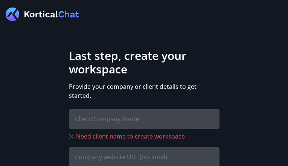 Image resolution: width=288 pixels, height=166 pixels. I want to click on input: Client/Company Name, so click(144, 119).